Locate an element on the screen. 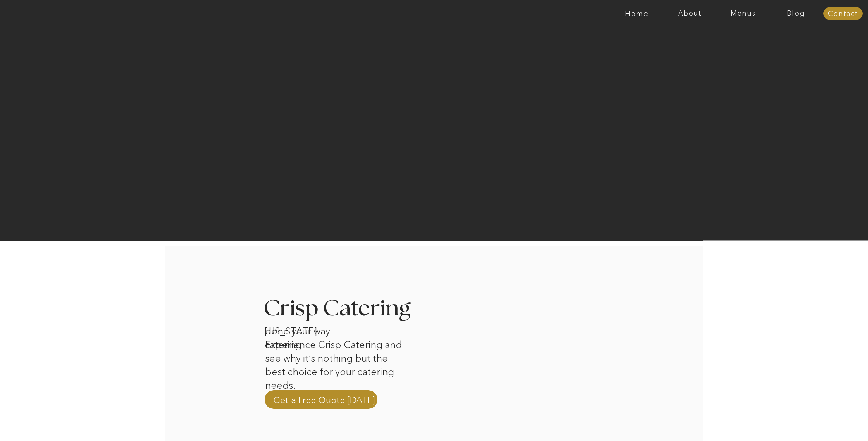 This screenshot has height=441, width=868. a: Contact is located at coordinates (843, 14).